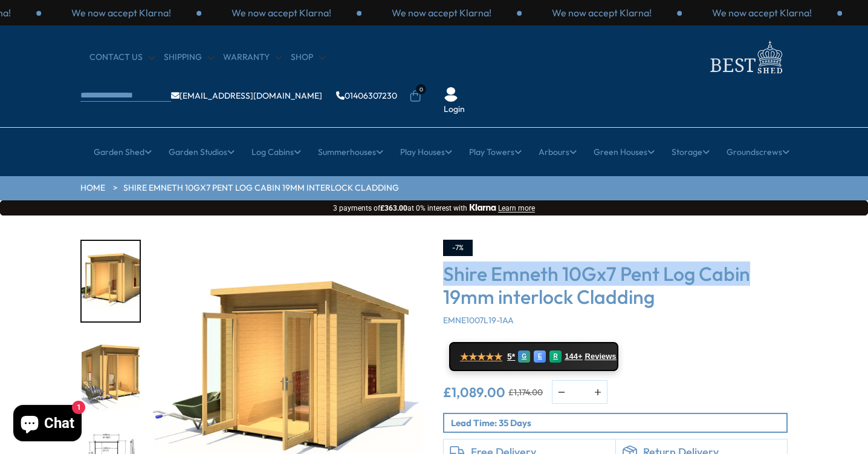 This screenshot has height=454, width=868. I want to click on a: Green Houses, so click(624, 152).